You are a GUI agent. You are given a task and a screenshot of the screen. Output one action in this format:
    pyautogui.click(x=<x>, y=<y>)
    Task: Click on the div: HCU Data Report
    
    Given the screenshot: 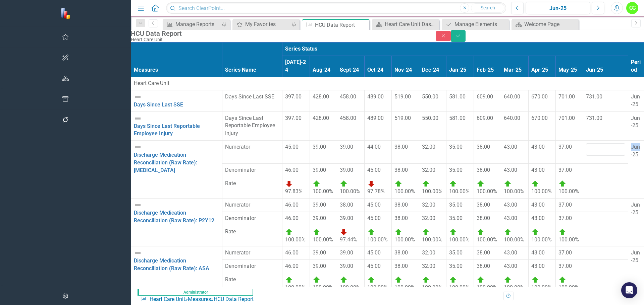 What is the action you would take?
    pyautogui.click(x=341, y=25)
    